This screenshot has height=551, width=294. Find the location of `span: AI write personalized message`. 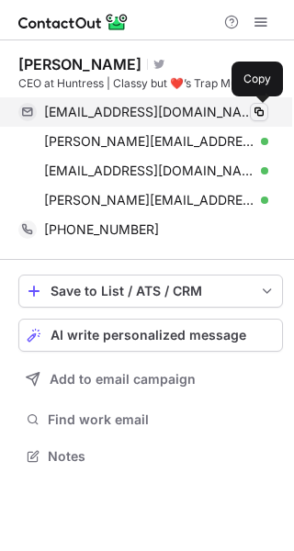

span: AI write personalized message is located at coordinates (148, 335).